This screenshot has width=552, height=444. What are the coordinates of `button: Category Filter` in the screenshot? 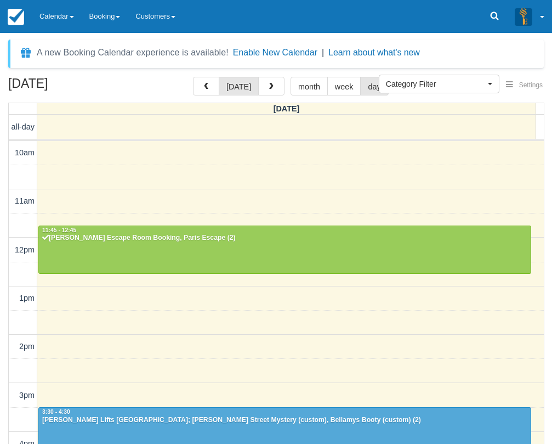 It's located at (439, 84).